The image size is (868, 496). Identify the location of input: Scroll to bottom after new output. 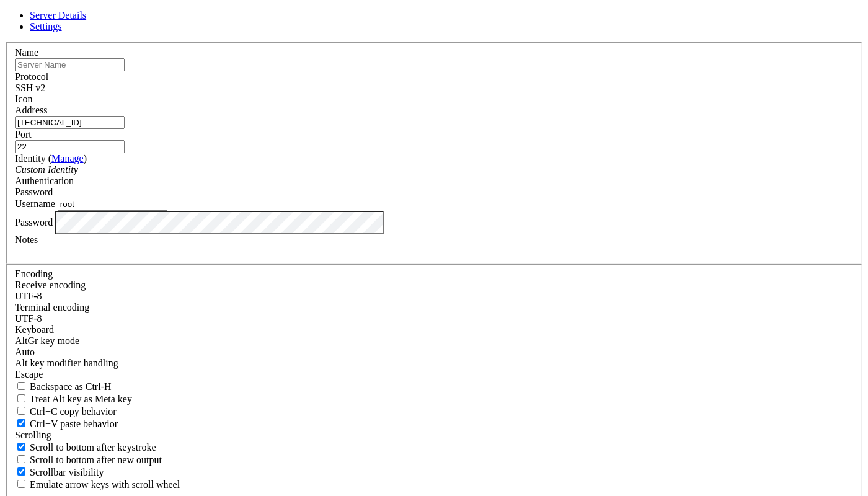
(21, 459).